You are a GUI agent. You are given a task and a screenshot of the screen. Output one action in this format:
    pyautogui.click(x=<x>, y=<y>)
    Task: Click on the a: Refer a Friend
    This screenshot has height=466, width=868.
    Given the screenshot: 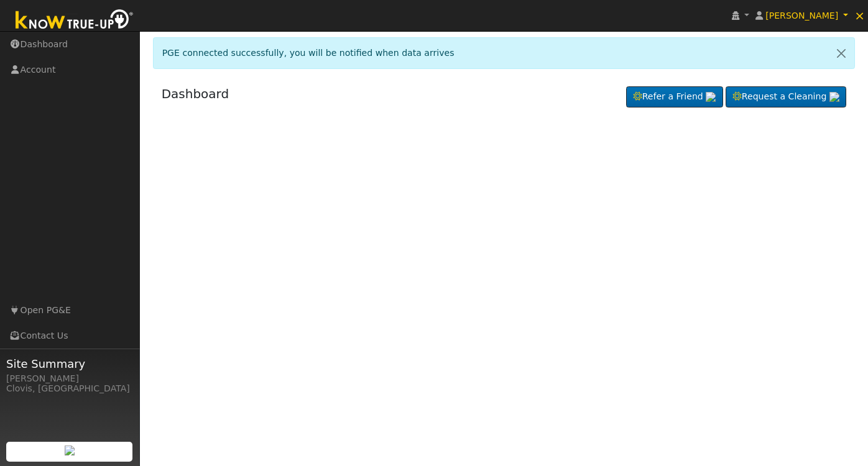 What is the action you would take?
    pyautogui.click(x=674, y=97)
    